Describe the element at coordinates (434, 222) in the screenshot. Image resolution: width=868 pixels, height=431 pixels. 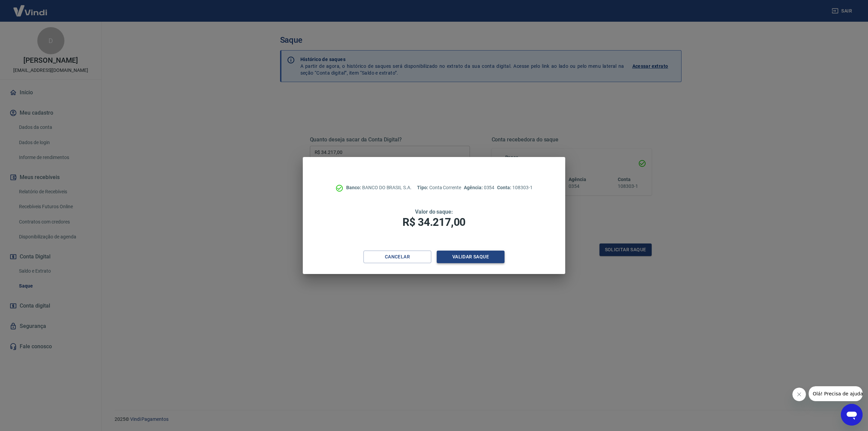
I see `span: R$ 34.217,00` at that location.